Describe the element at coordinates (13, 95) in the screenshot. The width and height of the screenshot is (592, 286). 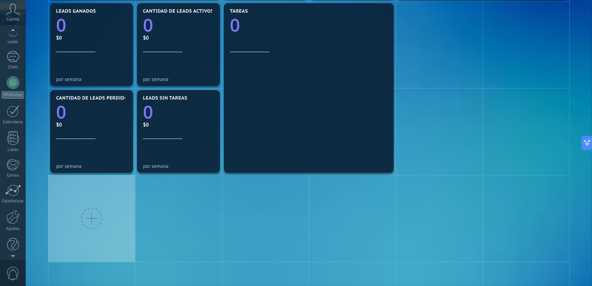
I see `div: WhatsApp` at that location.